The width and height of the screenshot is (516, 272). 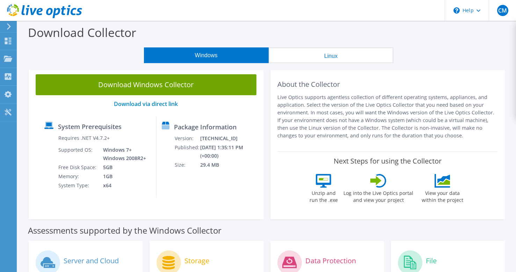 What do you see at coordinates (503, 10) in the screenshot?
I see `span: CM` at bounding box center [503, 10].